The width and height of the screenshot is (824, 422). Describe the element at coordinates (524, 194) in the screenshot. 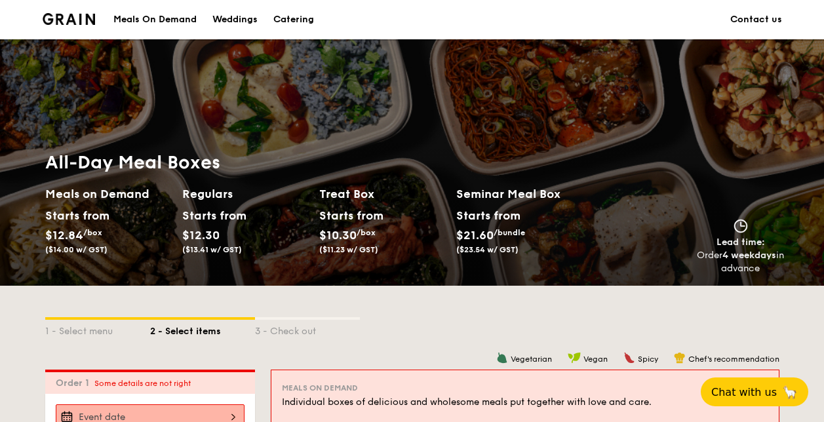

I see `h2: Seminar Meal Box` at that location.